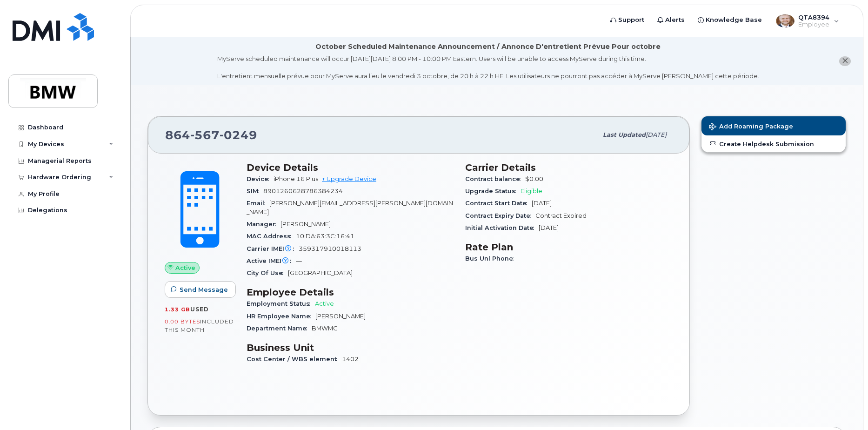  I want to click on span: 864, so click(211, 135).